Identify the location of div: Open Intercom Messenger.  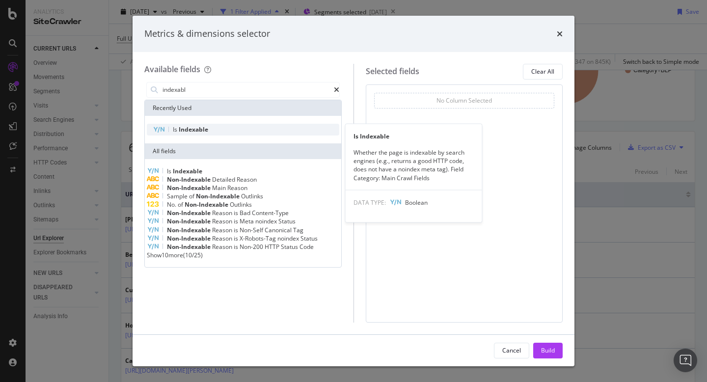
(686, 361).